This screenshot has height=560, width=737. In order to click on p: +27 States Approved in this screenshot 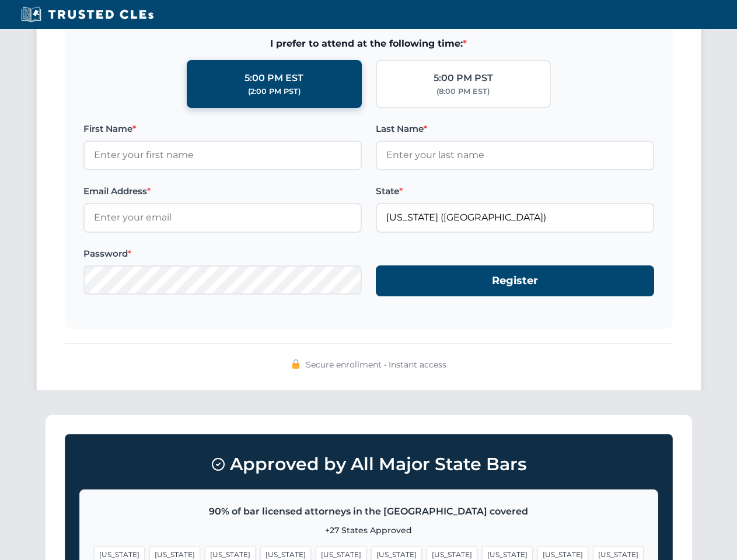, I will do `click(368, 530)`.